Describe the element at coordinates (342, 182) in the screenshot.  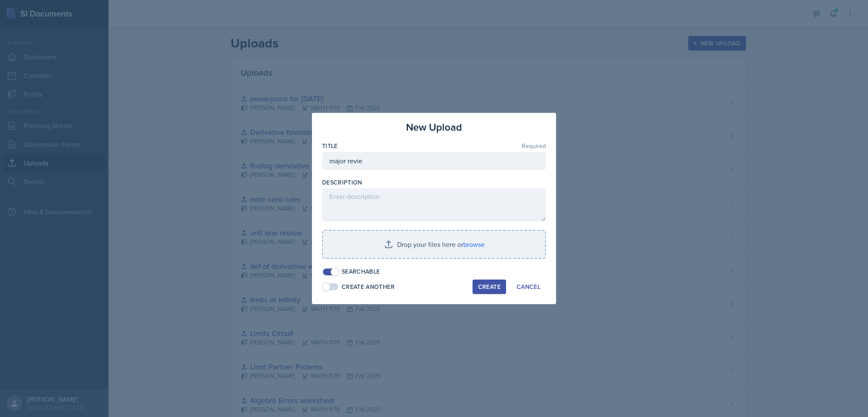
I see `label: Description` at that location.